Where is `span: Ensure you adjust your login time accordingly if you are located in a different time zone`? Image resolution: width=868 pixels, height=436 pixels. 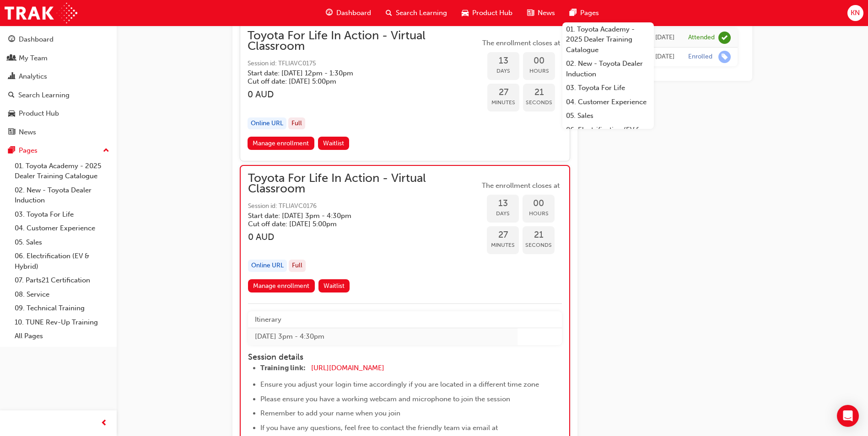
span: Ensure you adjust your login time accordingly if you are located in a different time zone is located at coordinates (400, 384).